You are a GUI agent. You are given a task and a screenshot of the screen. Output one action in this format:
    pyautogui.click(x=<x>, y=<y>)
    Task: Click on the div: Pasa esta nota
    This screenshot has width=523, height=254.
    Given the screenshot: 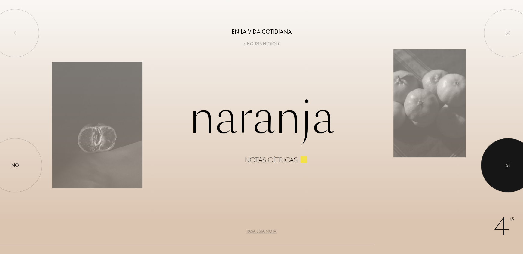 What is the action you would take?
    pyautogui.click(x=262, y=231)
    